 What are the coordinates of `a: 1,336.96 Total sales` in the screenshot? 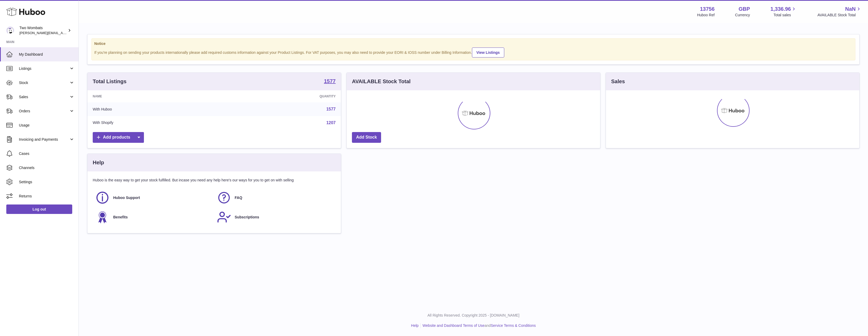 It's located at (784, 12).